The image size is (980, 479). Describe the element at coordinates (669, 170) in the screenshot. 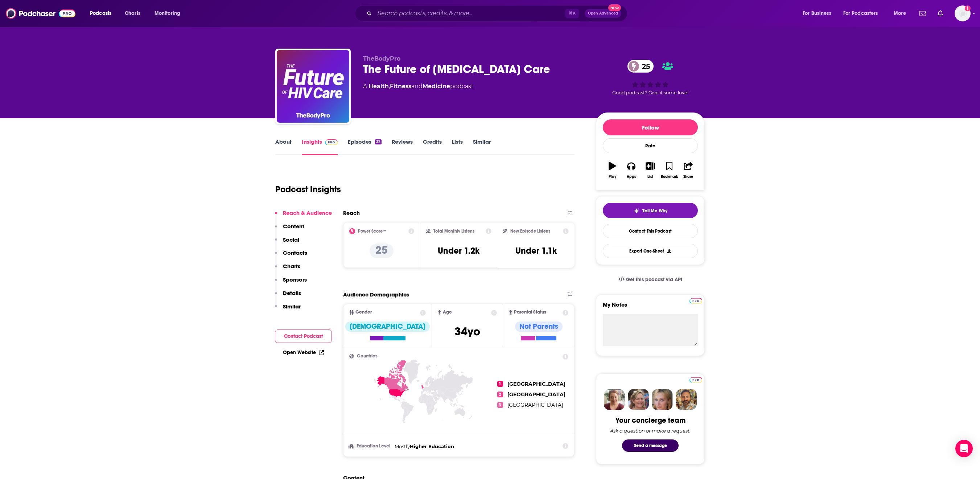

I see `button: Bookmark` at that location.